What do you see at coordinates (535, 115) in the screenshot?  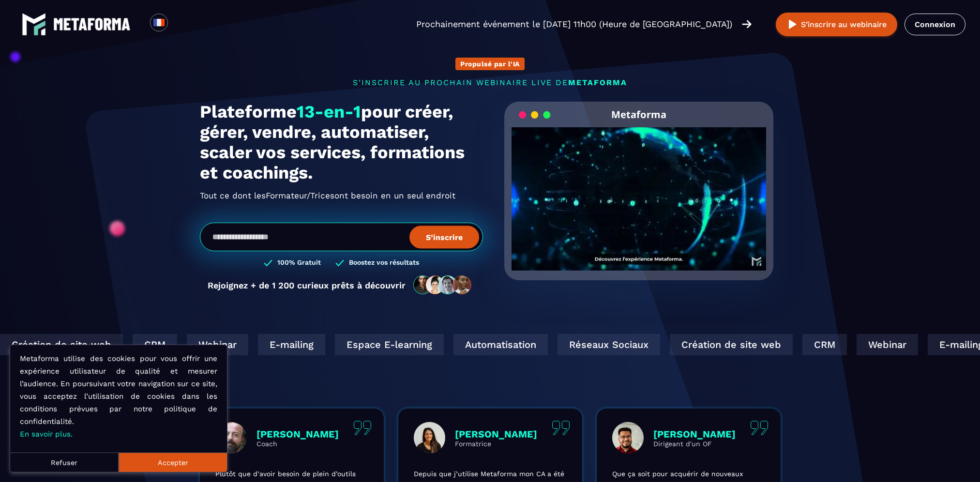 I see `img: loading` at bounding box center [535, 115].